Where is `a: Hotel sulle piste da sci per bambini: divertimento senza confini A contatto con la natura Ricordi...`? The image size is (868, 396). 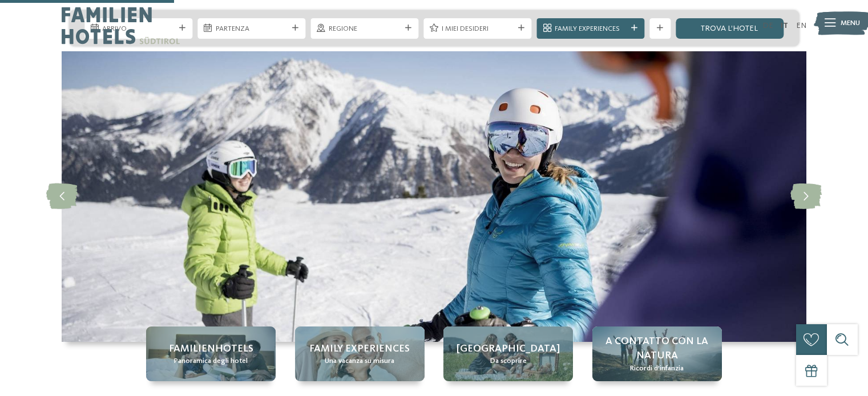
a: Hotel sulle piste da sci per bambini: divertimento senza confini A contatto con la natura Ricordi... is located at coordinates (657, 354).